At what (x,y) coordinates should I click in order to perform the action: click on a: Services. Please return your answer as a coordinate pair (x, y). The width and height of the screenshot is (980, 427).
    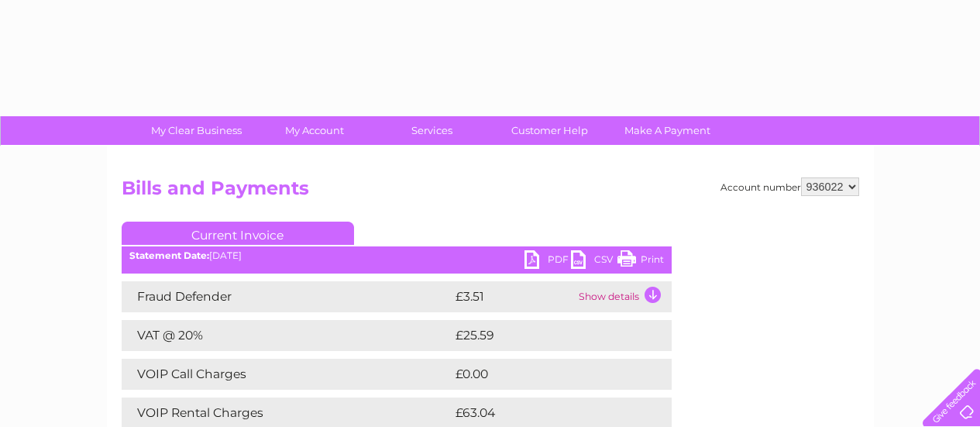
    Looking at the image, I should click on (432, 130).